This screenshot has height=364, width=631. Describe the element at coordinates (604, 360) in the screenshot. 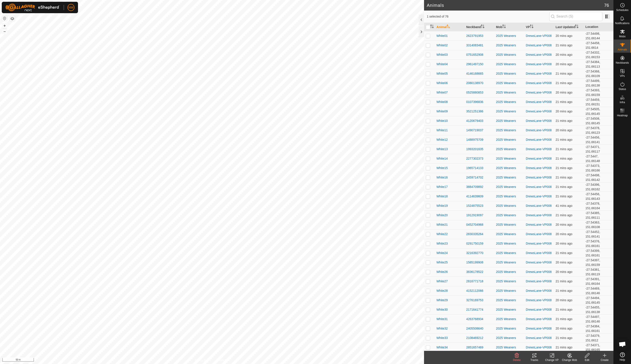

I see `div: Create` at that location.